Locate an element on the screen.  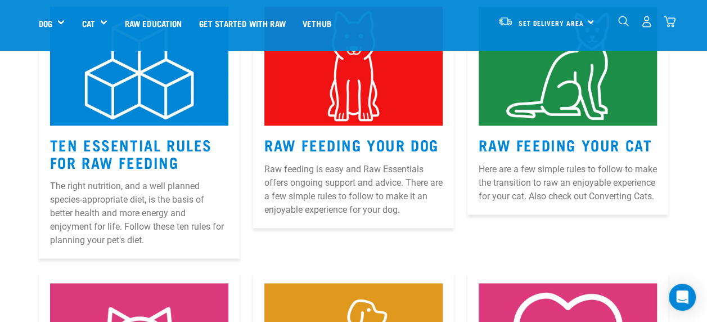
img: home-icon-1@2x.png is located at coordinates (624, 21).